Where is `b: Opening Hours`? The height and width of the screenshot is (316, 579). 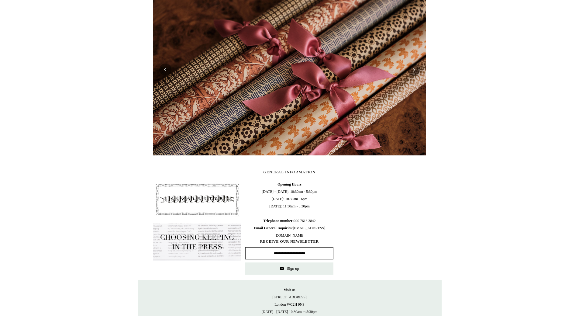 b: Opening Hours is located at coordinates (290, 184).